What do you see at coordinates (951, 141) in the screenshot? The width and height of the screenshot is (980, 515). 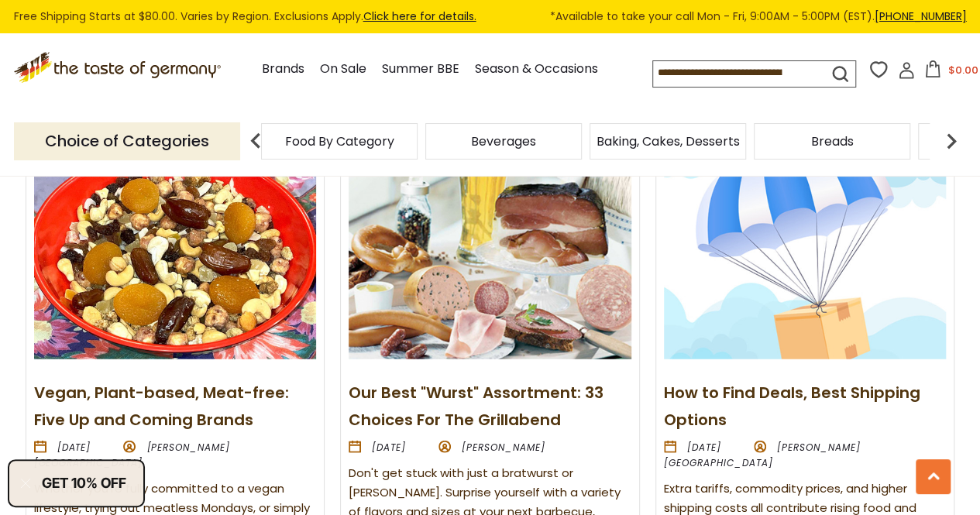 I see `img: next arrow` at bounding box center [951, 141].